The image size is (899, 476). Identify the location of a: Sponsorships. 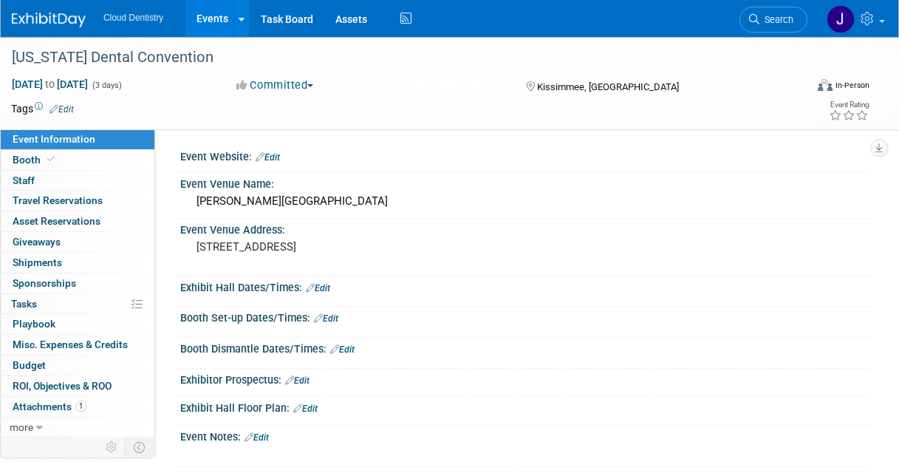
(78, 283).